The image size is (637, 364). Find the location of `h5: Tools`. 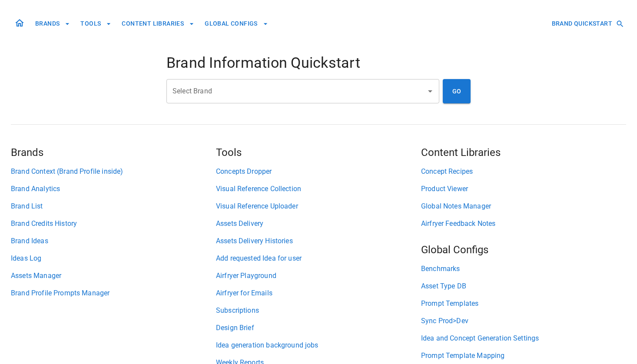

h5: Tools is located at coordinates (318, 152).